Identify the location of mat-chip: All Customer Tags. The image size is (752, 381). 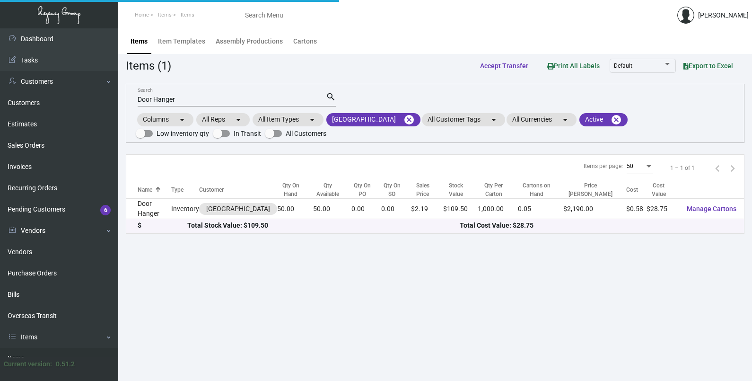
(463, 120).